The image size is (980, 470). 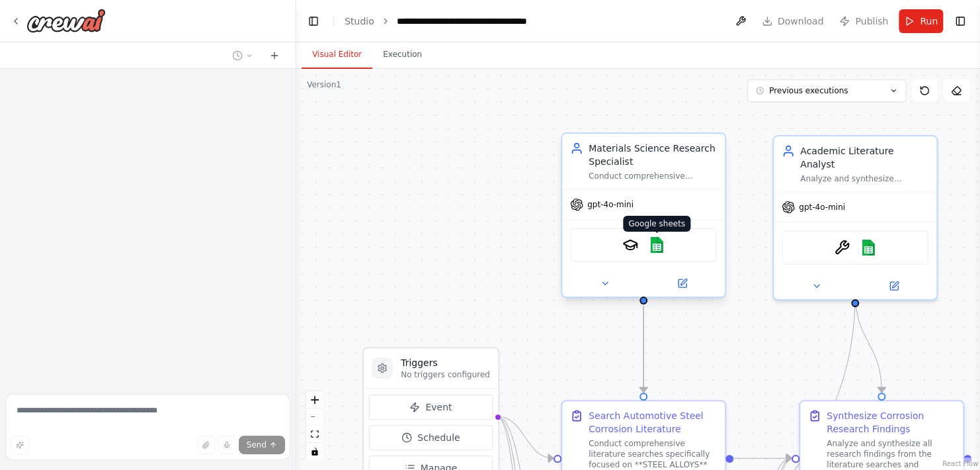 What do you see at coordinates (653, 176) in the screenshot?
I see `div: Conduct comprehensive literature searches on corrosion-causing factors for automotive materials i...` at bounding box center [653, 176].